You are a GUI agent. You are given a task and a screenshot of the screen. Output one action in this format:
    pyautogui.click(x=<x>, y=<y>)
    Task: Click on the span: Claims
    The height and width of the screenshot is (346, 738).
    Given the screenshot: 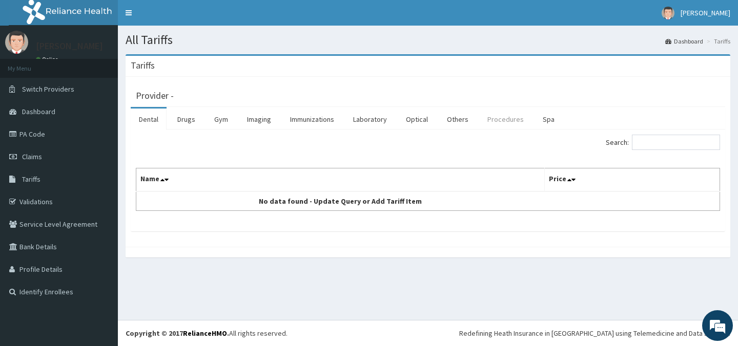 What is the action you would take?
    pyautogui.click(x=32, y=157)
    